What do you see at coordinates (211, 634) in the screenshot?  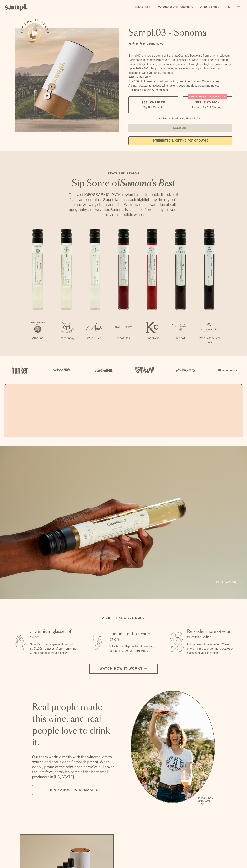 I see `h3: Re-order more of your favorite wine` at bounding box center [211, 634].